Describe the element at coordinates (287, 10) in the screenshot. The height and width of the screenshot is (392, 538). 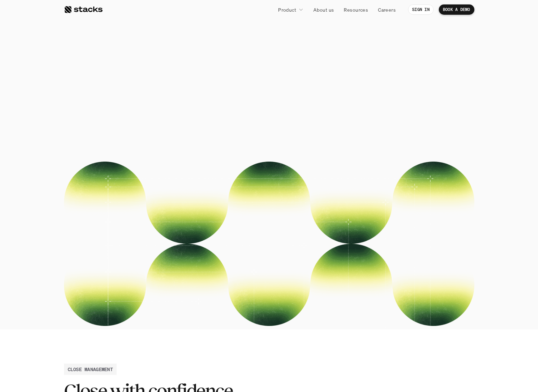
I see `p: Product` at that location.